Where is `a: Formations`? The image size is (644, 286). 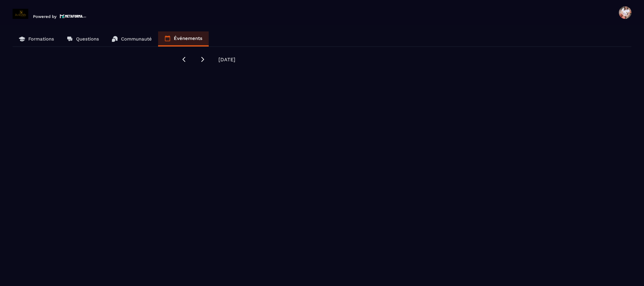 a: Formations is located at coordinates (36, 39).